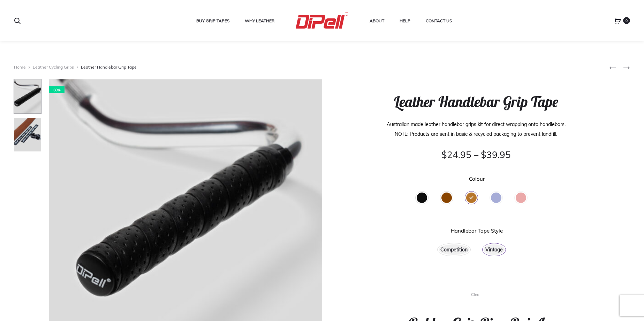 The height and width of the screenshot is (321, 644). Describe the element at coordinates (212, 21) in the screenshot. I see `a: Buy Grip Tapes` at that location.